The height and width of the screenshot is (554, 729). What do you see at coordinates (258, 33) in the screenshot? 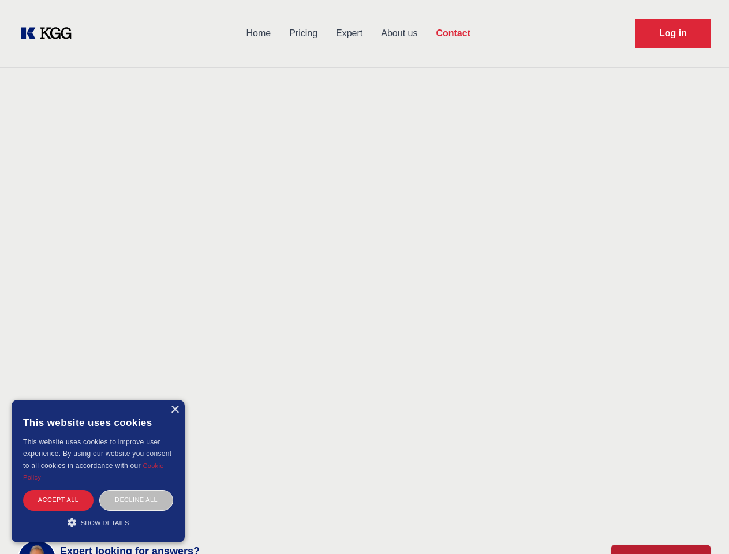
I see `a: Home` at bounding box center [258, 33].